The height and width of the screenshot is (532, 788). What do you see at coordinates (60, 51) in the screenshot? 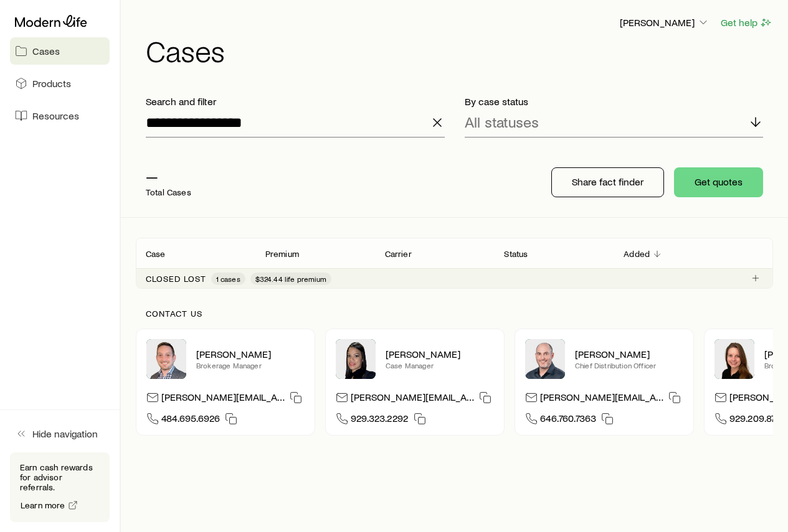
I see `a: Cases` at bounding box center [60, 51].